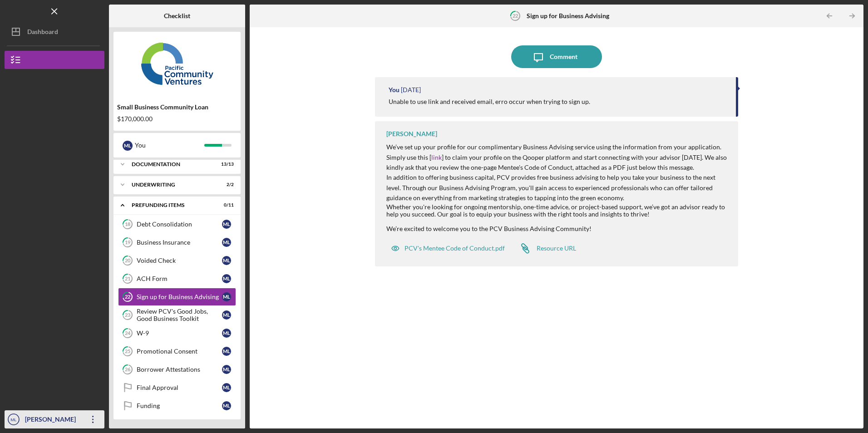 The image size is (868, 433). I want to click on div: Underwriting, so click(171, 185).